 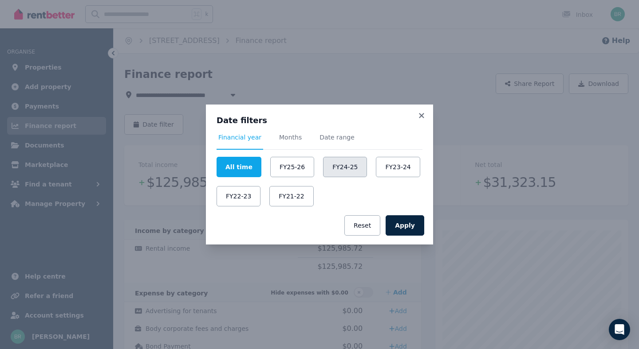 I want to click on button: Apply, so click(x=404, y=226).